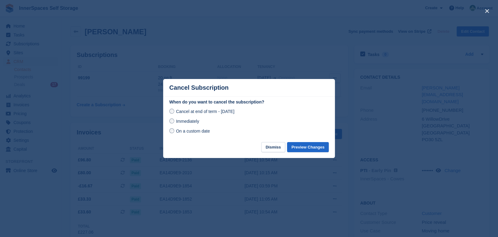 Image resolution: width=498 pixels, height=237 pixels. Describe the element at coordinates (172, 121) in the screenshot. I see `input: Immediately` at that location.